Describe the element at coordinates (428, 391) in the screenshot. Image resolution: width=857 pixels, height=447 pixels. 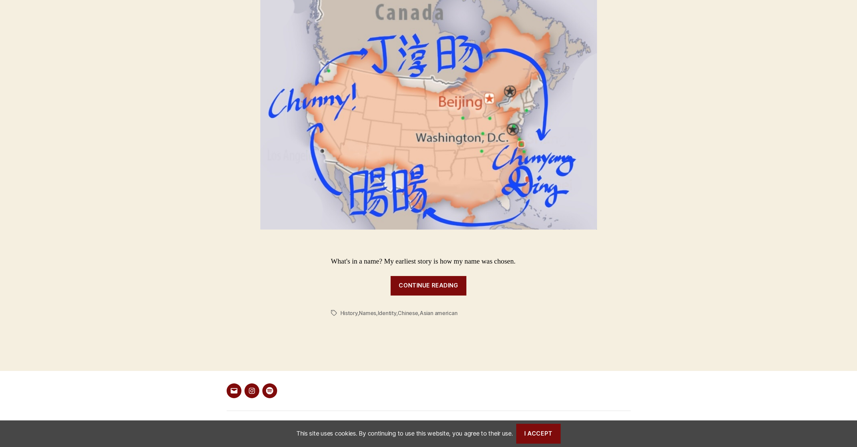
I see `nav: Social links` at that location.